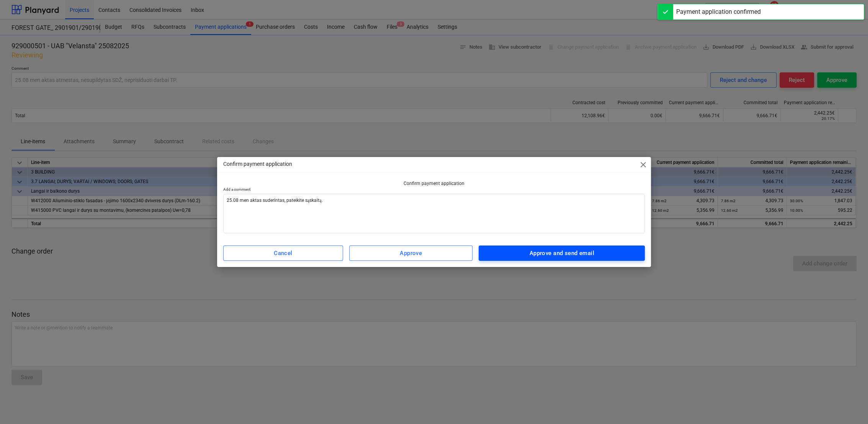  What do you see at coordinates (561, 253) in the screenshot?
I see `div: Approve and send email` at bounding box center [561, 253].